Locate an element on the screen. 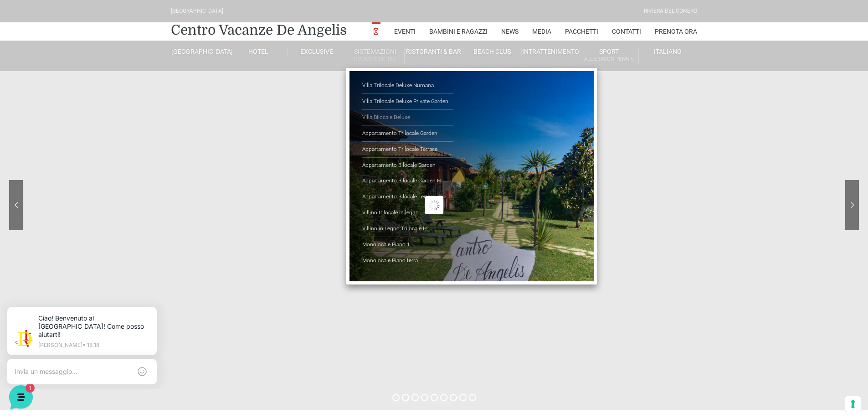 The height and width of the screenshot is (419, 868). a: Media is located at coordinates (542, 32).